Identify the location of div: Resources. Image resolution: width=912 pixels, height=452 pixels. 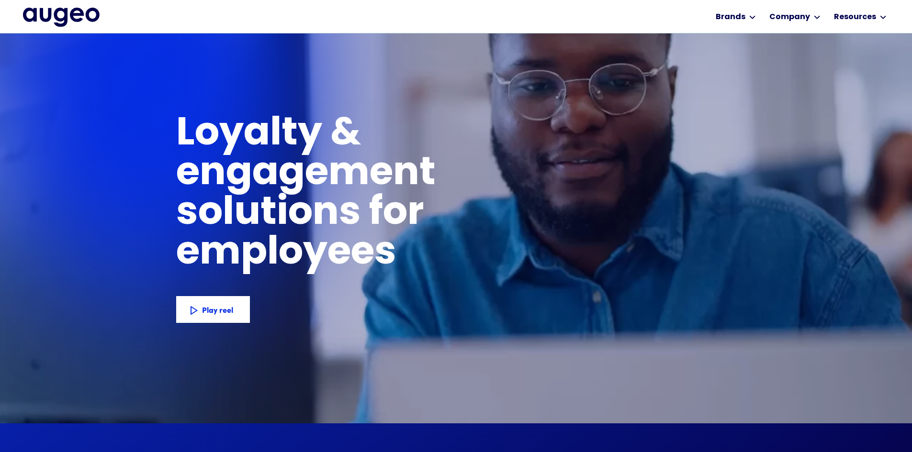
(855, 17).